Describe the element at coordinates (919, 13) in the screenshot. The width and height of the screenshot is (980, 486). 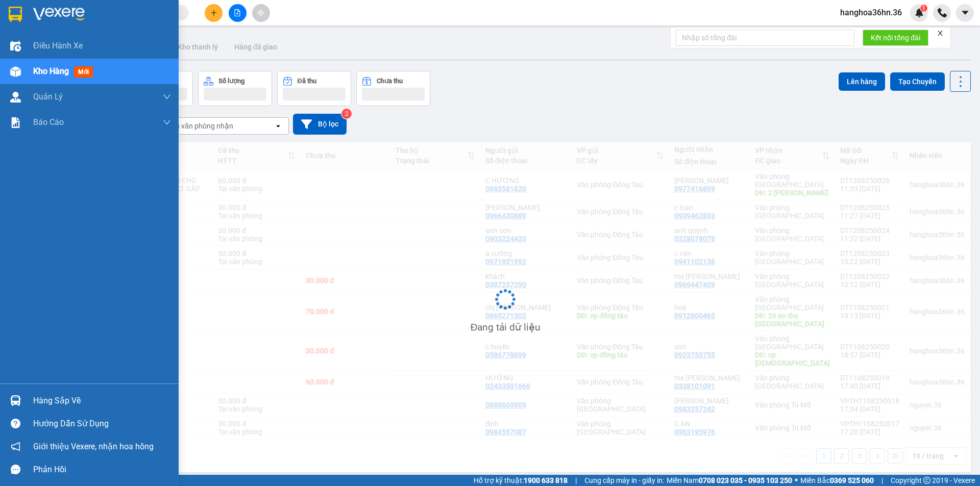
I see `img: icon-new-feature` at that location.